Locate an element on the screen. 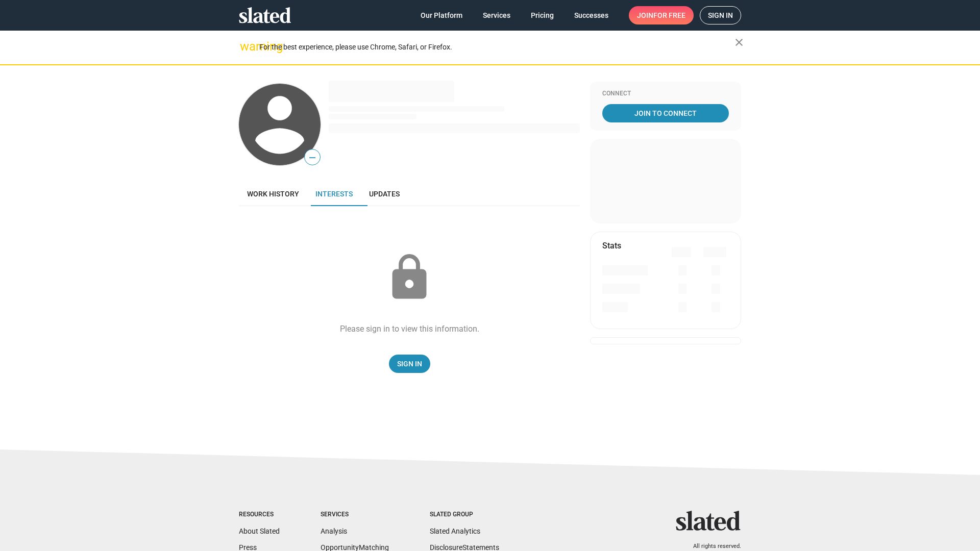 The image size is (980, 551). a: Updates is located at coordinates (384, 194).